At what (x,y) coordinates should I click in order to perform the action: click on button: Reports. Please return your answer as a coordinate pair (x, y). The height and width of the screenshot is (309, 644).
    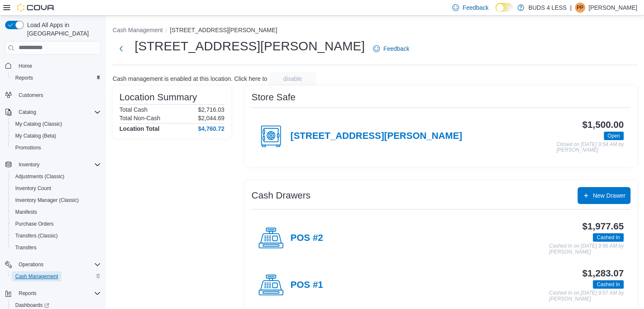
    Looking at the image, I should click on (53, 293).